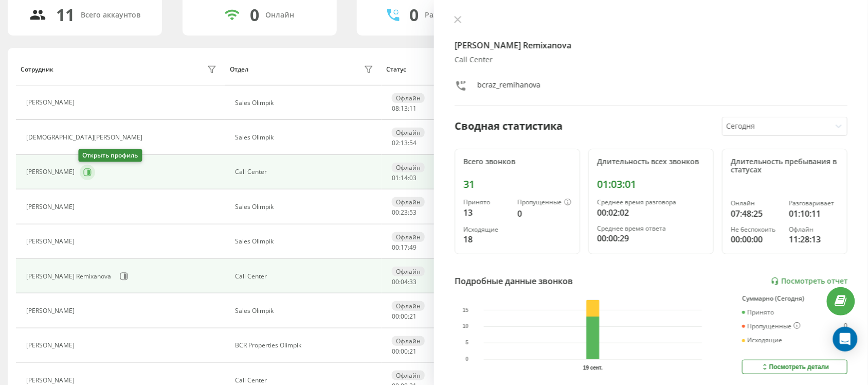 The width and height of the screenshot is (868, 385). What do you see at coordinates (413, 108) in the screenshot?
I see `span: 11` at bounding box center [413, 108].